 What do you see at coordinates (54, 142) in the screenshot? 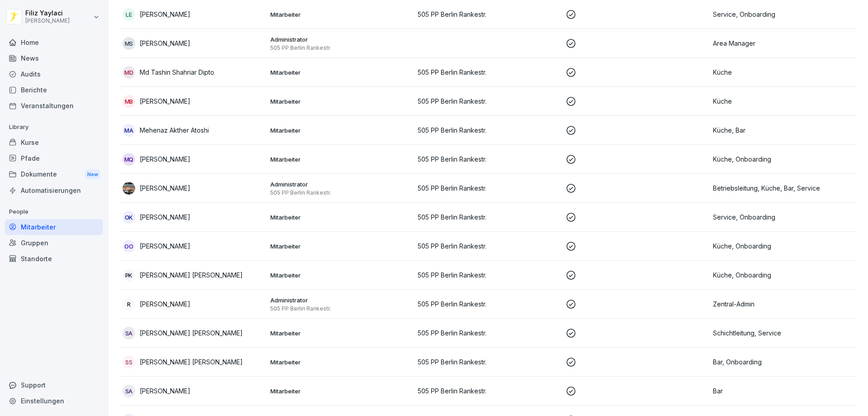
I see `div: Kurse` at bounding box center [54, 142].